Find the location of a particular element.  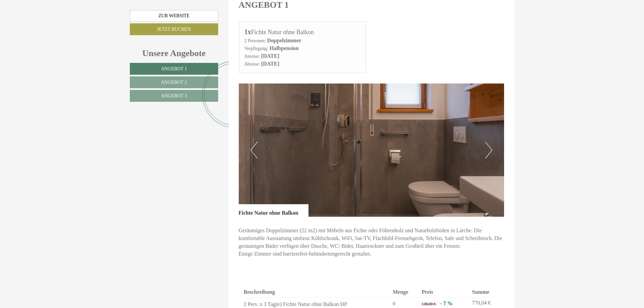

th: Preis is located at coordinates (444, 292).